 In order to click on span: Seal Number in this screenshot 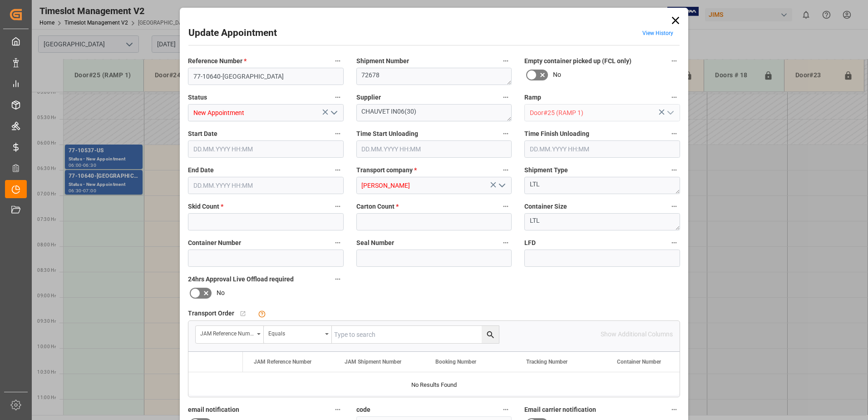, I will do `click(375, 243)`.